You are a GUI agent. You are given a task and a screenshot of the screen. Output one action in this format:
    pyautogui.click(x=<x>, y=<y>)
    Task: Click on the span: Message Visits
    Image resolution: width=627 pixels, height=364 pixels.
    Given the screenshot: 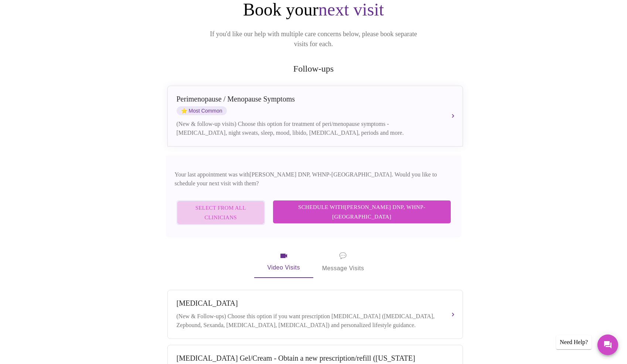 What is the action you would take?
    pyautogui.click(x=344, y=262)
    